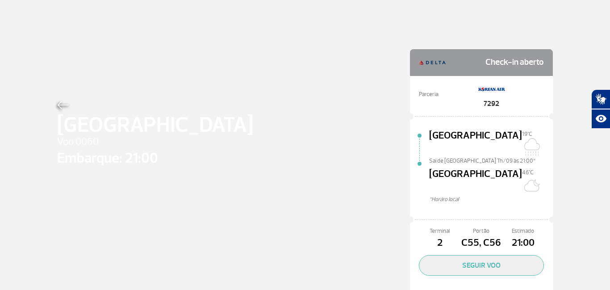 This screenshot has width=610, height=290. I want to click on img: Nublado, so click(531, 147).